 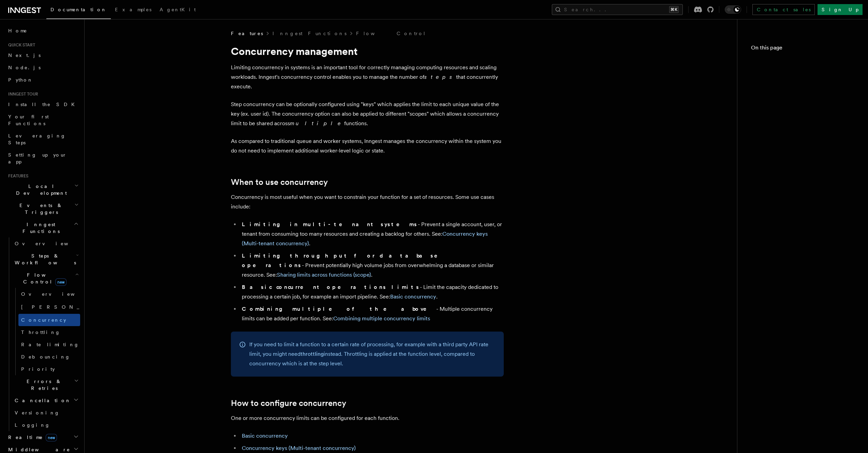 What do you see at coordinates (840, 9) in the screenshot?
I see `a: Sign Up` at bounding box center [840, 9].